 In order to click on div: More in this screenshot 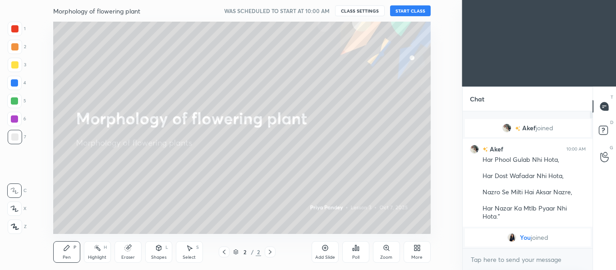, I will do `click(417, 257)`.